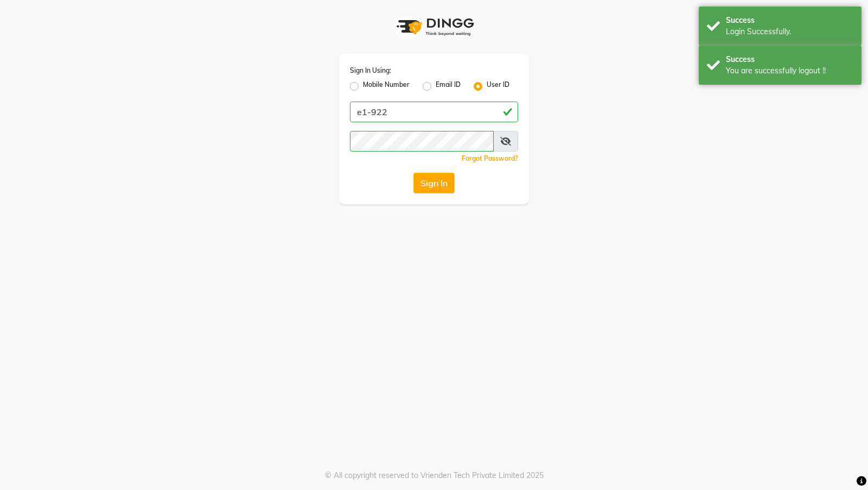 The width and height of the screenshot is (868, 490). I want to click on div: Login Successfully., so click(789, 31).